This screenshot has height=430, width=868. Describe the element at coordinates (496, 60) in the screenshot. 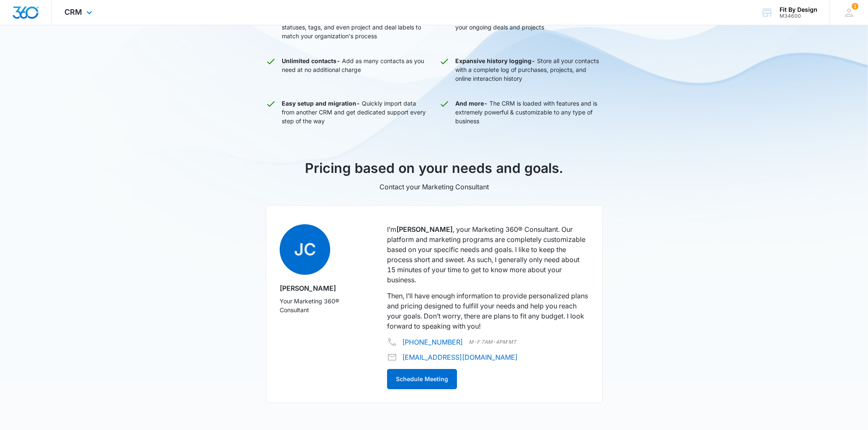

I see `strong: Expansive history logging -` at that location.